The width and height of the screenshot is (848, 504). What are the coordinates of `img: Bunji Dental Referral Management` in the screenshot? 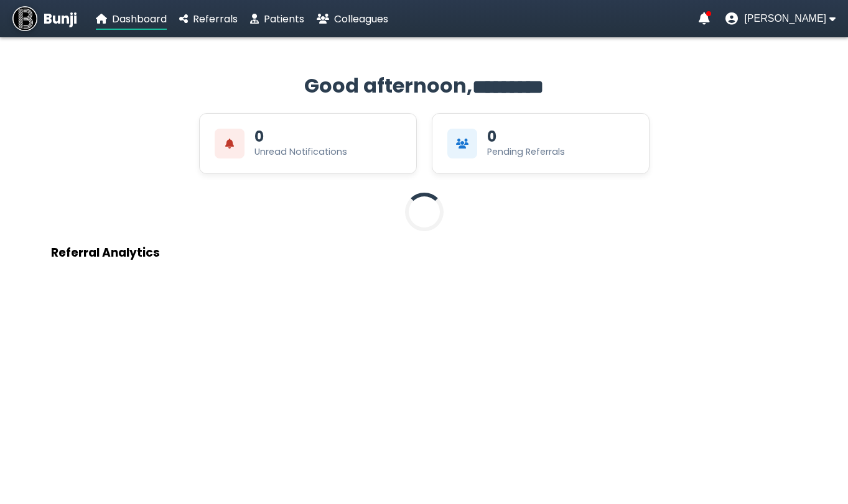 It's located at (25, 19).